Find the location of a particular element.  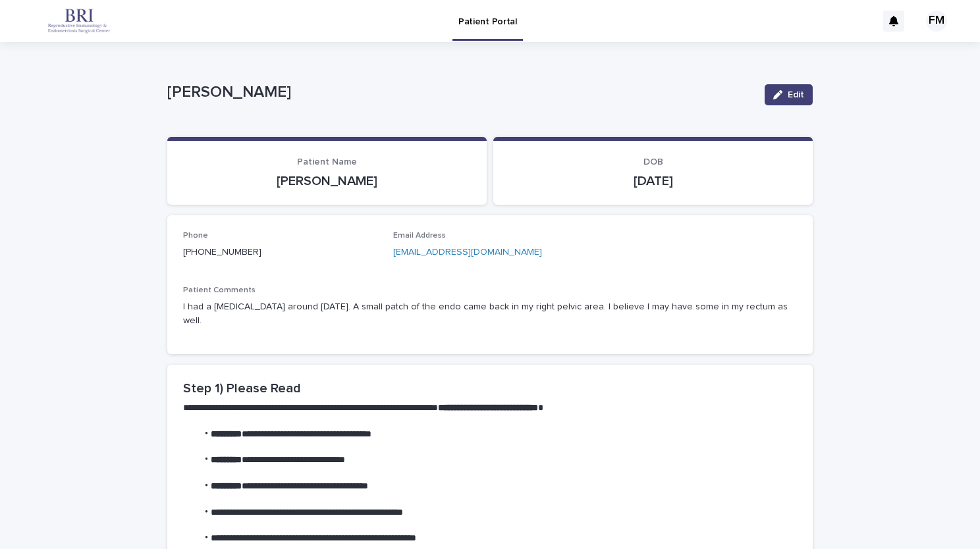

button: Edit is located at coordinates (789, 95).